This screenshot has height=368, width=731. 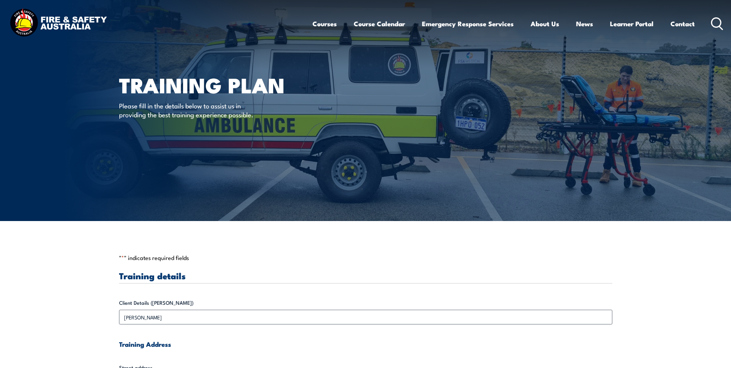 What do you see at coordinates (214, 84) in the screenshot?
I see `h1: Training plan` at bounding box center [214, 84].